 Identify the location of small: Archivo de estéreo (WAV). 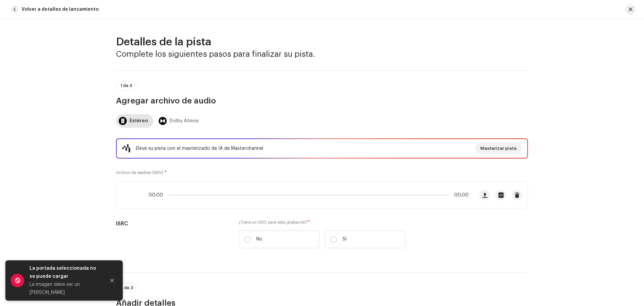
(140, 172).